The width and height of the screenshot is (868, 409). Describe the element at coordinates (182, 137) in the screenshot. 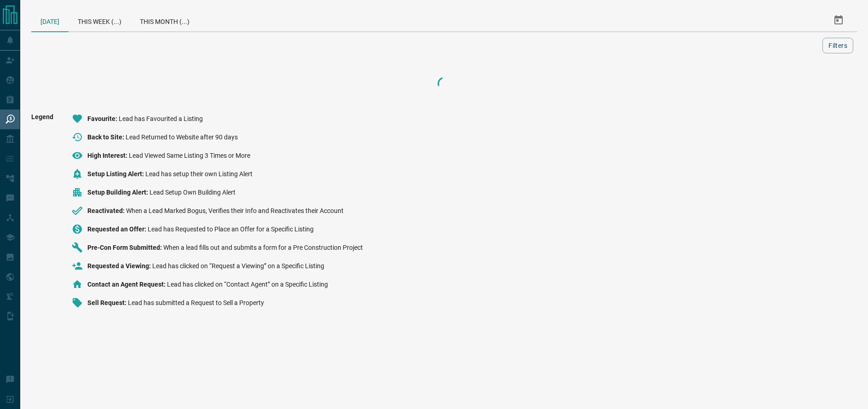

I see `span: Lead Returned to Website after 90 days` at that location.